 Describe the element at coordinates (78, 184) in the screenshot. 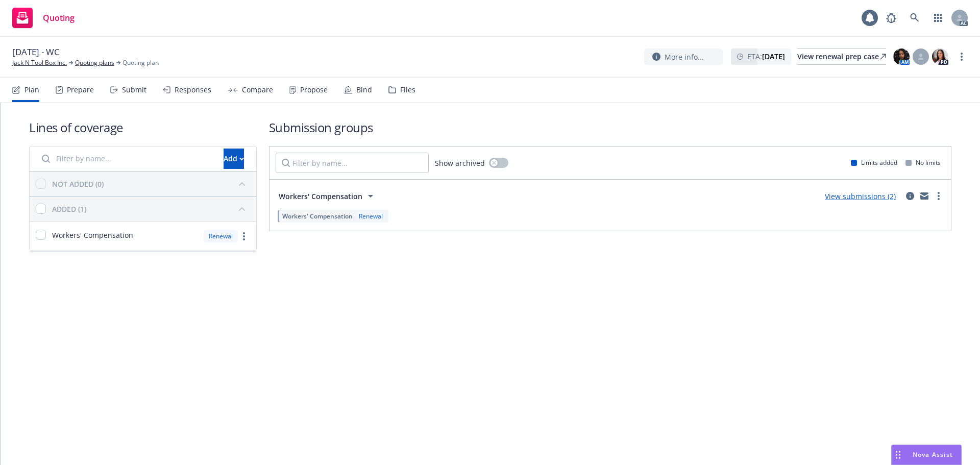

I see `div: NOT ADDED (0)` at that location.